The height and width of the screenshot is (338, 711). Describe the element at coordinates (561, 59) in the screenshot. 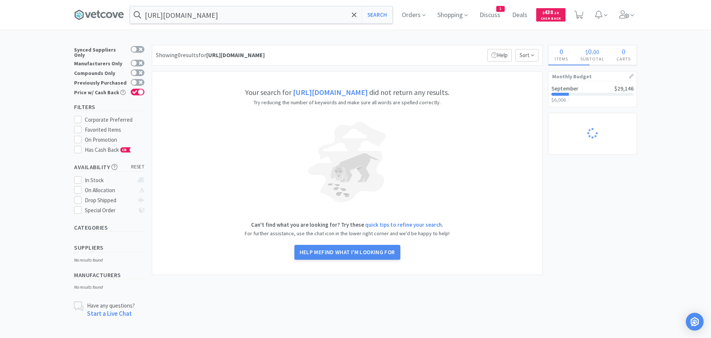

I see `h4: Items` at that location.